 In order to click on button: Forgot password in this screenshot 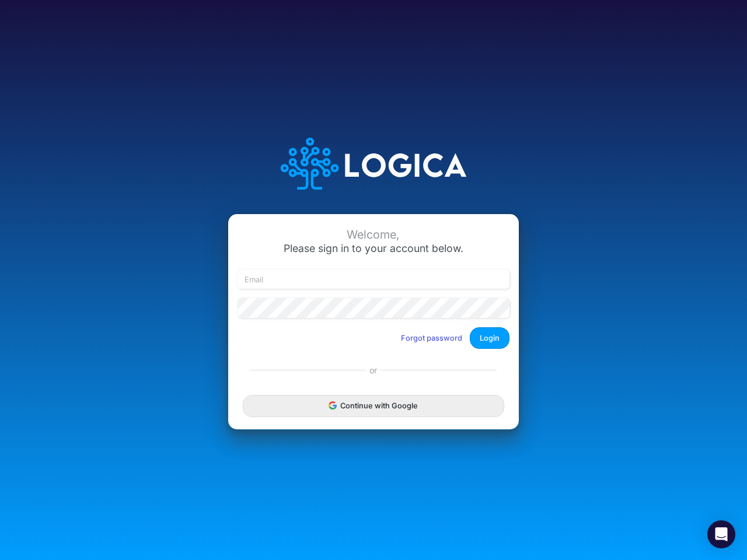, I will do `click(431, 338)`.